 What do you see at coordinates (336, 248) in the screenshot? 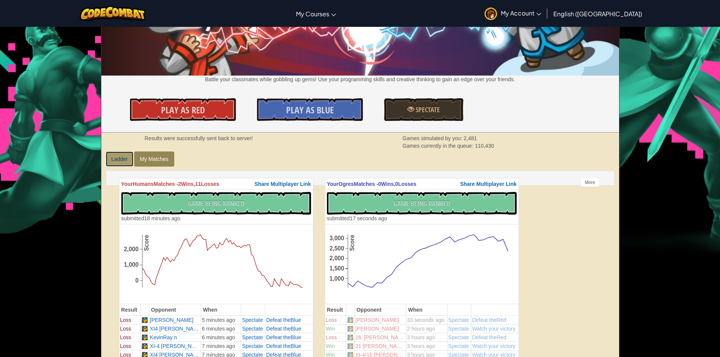
I see `text: 2,500` at bounding box center [336, 248].